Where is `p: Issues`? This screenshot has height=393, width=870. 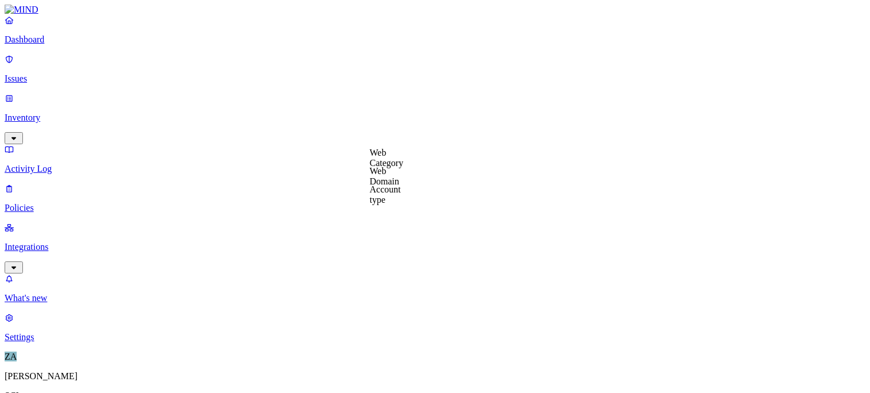 p: Issues is located at coordinates (435, 79).